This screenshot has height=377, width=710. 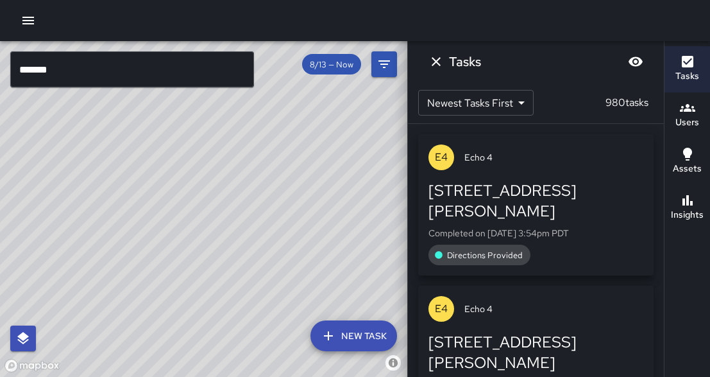 What do you see at coordinates (636, 62) in the screenshot?
I see `button: Blur` at bounding box center [636, 62].